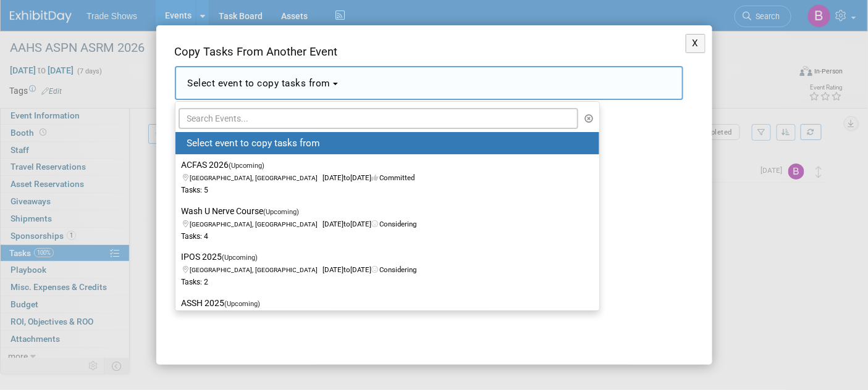 The width and height of the screenshot is (868, 390). What do you see at coordinates (378, 237) in the screenshot?
I see `div: Tasks: 4` at bounding box center [378, 237].